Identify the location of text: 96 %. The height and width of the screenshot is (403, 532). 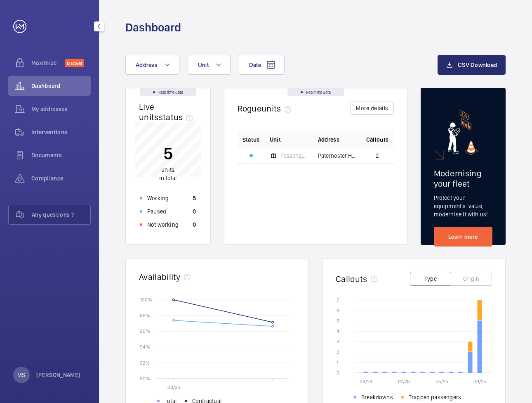
(145, 331).